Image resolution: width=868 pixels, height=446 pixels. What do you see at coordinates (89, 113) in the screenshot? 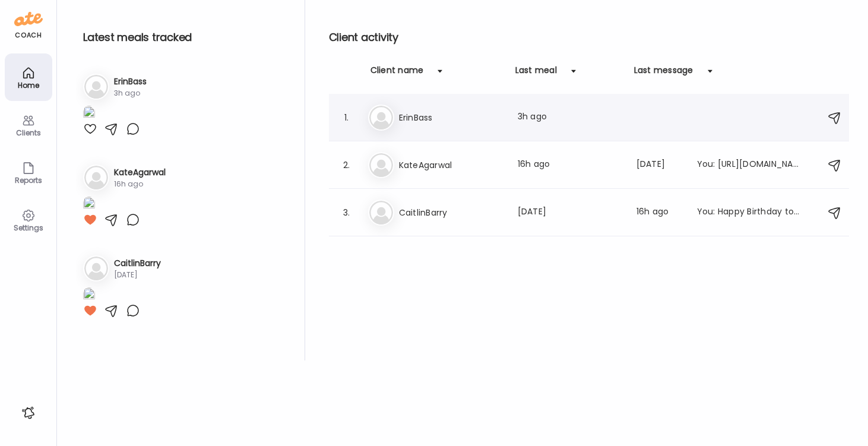
I see `img: images%2FIFFD6Lp5OJYCWt9NgWjrgf5tujb2%2FqIj9Xqe0fFOddSwZ8kkJ%2FfDawQdvzQBYzyQGDLR7j_1080` at bounding box center [89, 113].